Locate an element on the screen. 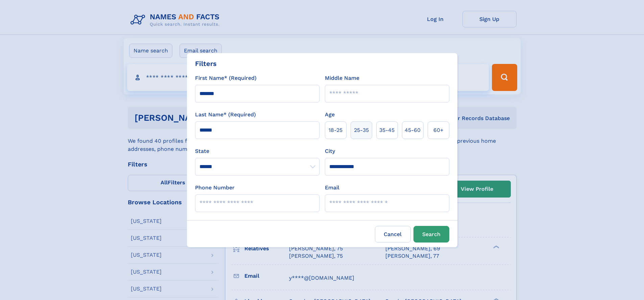 Image resolution: width=644 pixels, height=300 pixels. label: Email is located at coordinates (332, 188).